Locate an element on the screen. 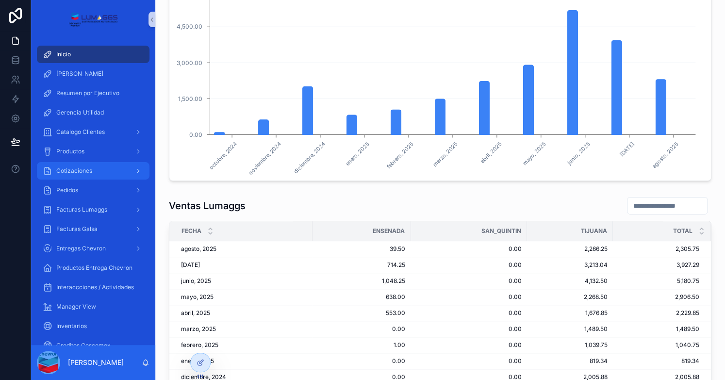 Image resolution: width=725 pixels, height=380 pixels. span: ENSENADA is located at coordinates (389, 231).